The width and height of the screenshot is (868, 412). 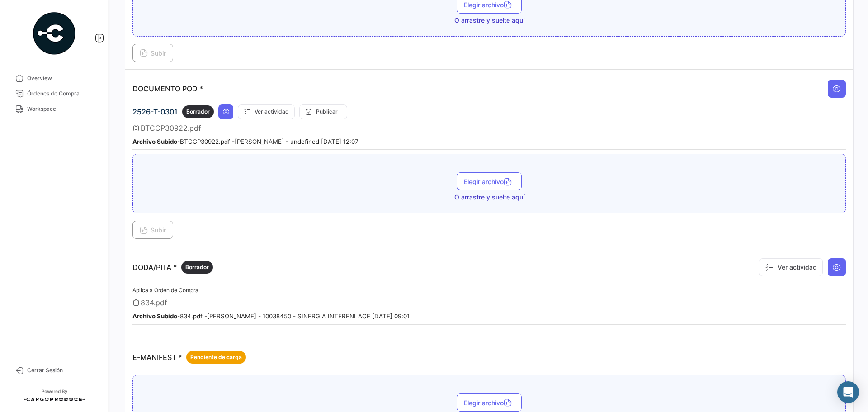 What do you see at coordinates (54, 33) in the screenshot?
I see `img: powered-by.png` at bounding box center [54, 33].